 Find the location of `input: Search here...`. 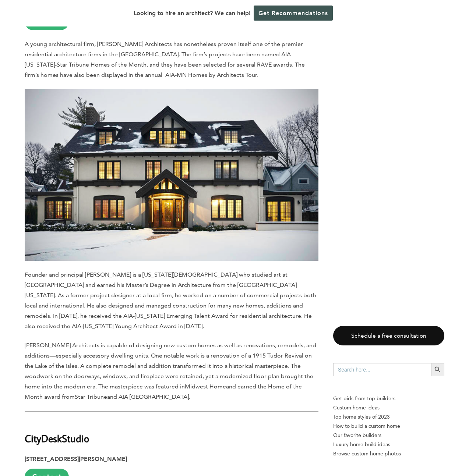

input: Search here... is located at coordinates (383, 370).